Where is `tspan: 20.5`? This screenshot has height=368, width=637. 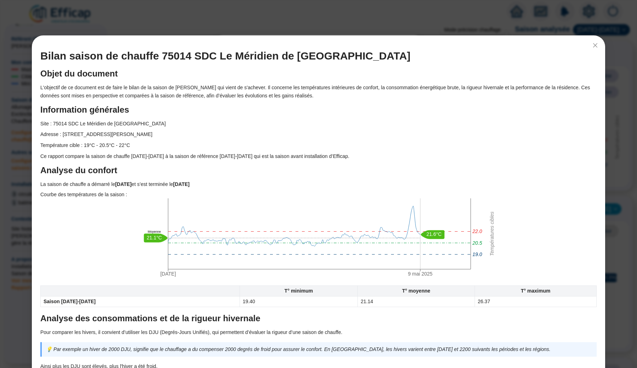
tspan: 20.5 is located at coordinates (477, 243).